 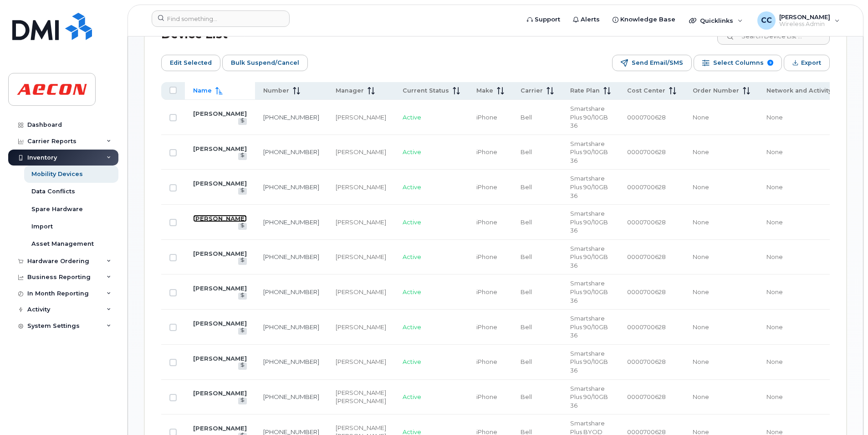 What do you see at coordinates (717, 21) in the screenshot?
I see `span: Quicklinks` at bounding box center [717, 21].